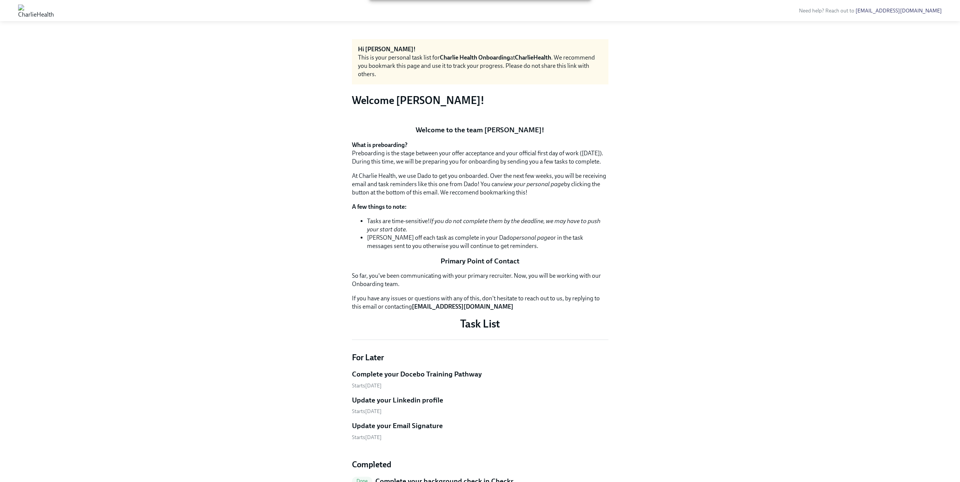  What do you see at coordinates (480, 465) in the screenshot?
I see `h4: Completed` at bounding box center [480, 465].